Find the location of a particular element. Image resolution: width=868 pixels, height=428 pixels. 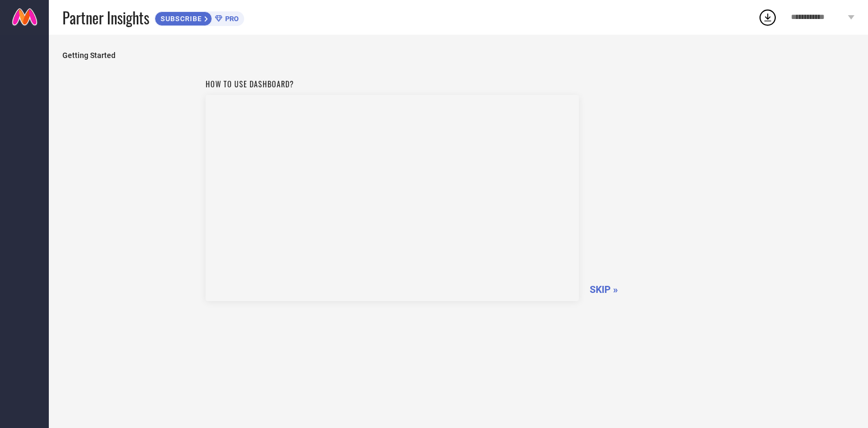

h1: How to use dashboard? is located at coordinates (393, 84).